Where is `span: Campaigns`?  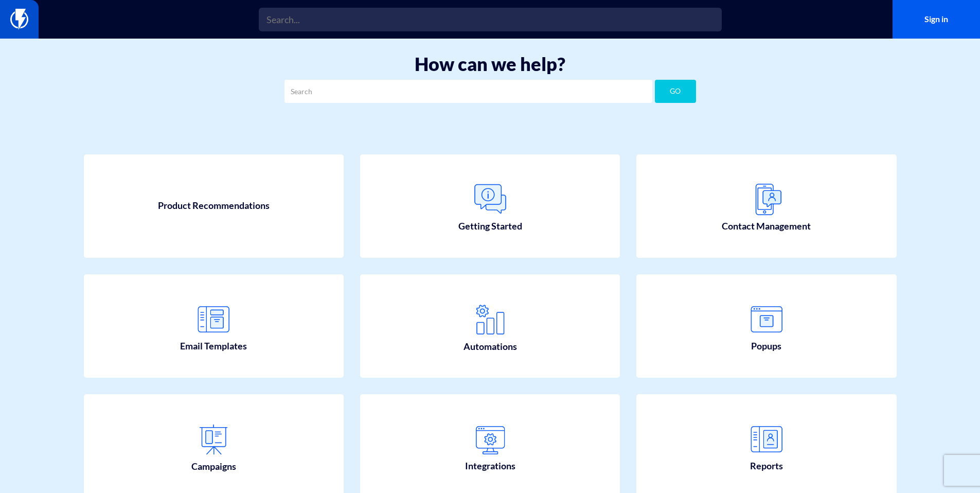
span: Campaigns is located at coordinates (213, 466).